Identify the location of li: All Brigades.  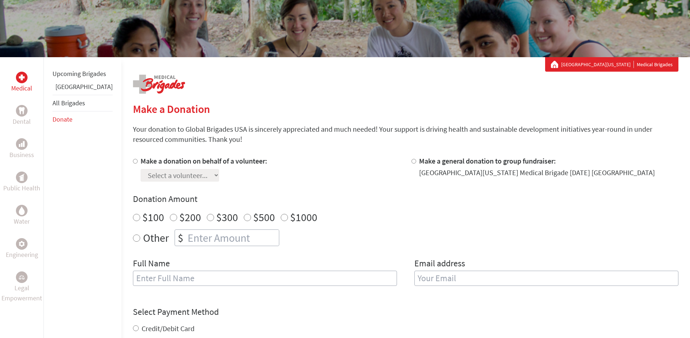
(83, 103).